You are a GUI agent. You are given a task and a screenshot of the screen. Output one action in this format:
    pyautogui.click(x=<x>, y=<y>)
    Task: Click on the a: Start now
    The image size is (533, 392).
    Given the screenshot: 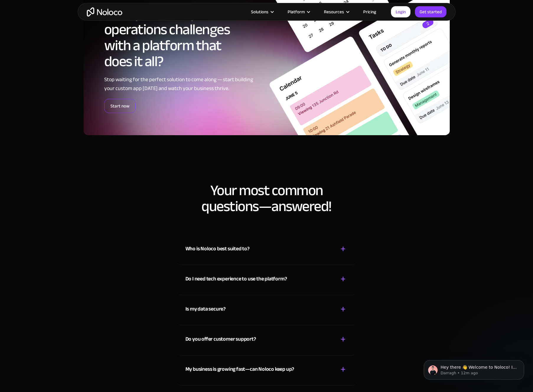 What is the action you would take?
    pyautogui.click(x=120, y=106)
    